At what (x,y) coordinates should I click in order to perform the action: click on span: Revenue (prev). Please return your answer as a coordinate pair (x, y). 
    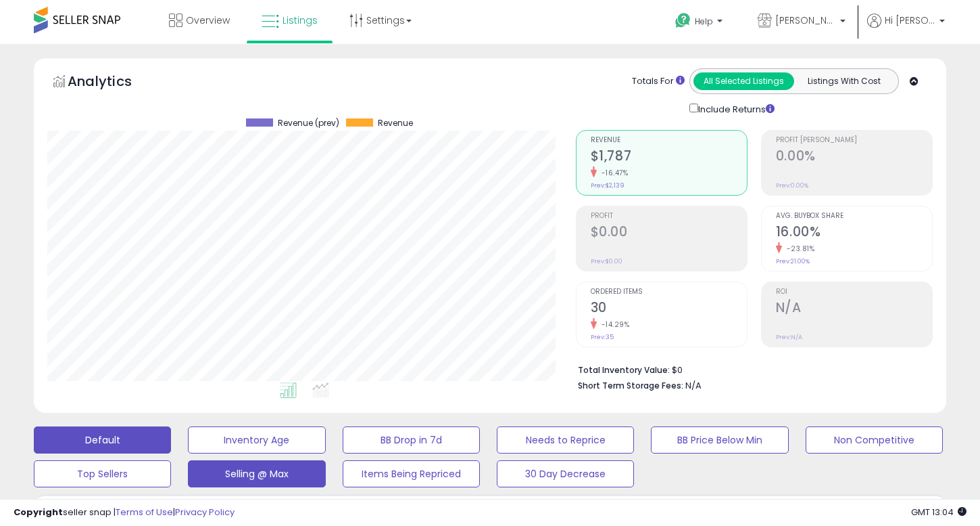
    Looking at the image, I should click on (308, 123).